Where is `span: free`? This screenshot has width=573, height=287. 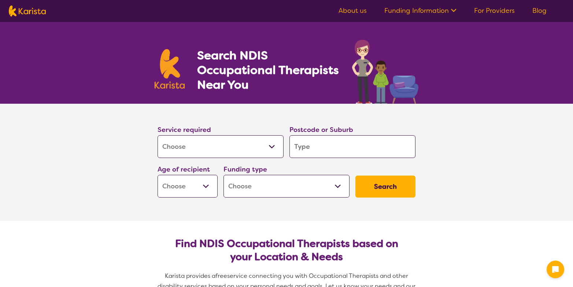
span: free is located at coordinates (221, 276).